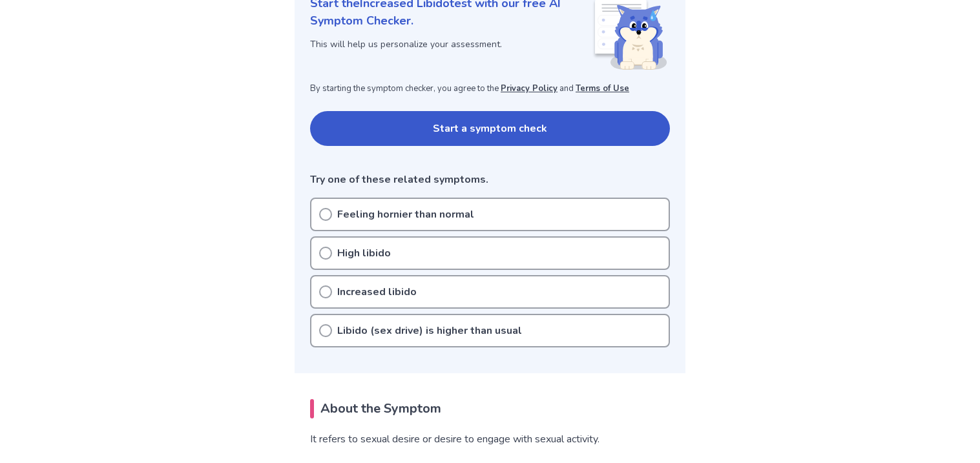  Describe the element at coordinates (364, 253) in the screenshot. I see `p: High libido` at that location.